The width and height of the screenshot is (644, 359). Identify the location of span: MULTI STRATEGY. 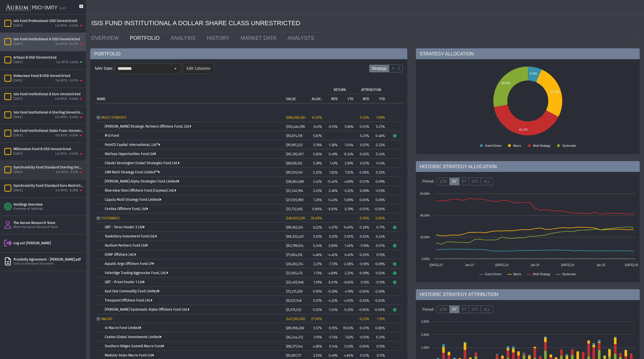
(114, 117).